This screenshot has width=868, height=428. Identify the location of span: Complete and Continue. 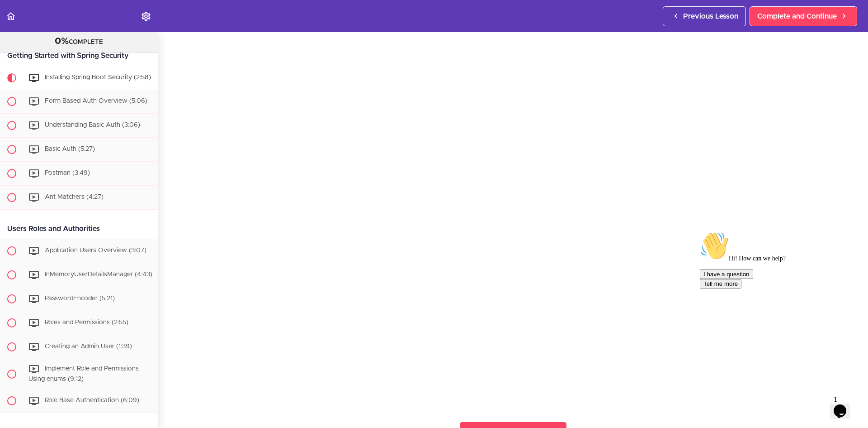
(797, 16).